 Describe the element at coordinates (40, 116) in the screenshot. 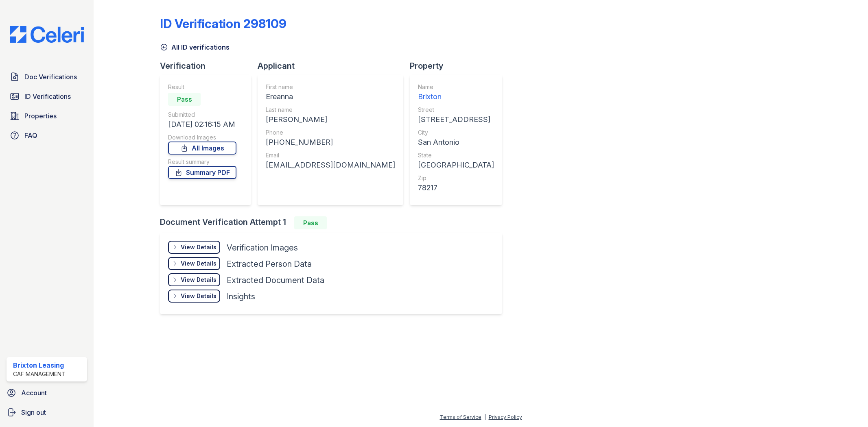

I see `span: Properties` at that location.